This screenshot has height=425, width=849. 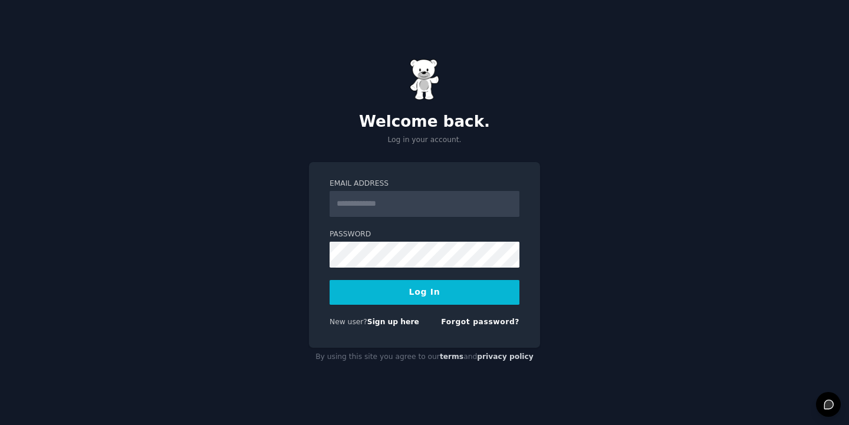 I want to click on img: Gummy Bear, so click(x=424, y=80).